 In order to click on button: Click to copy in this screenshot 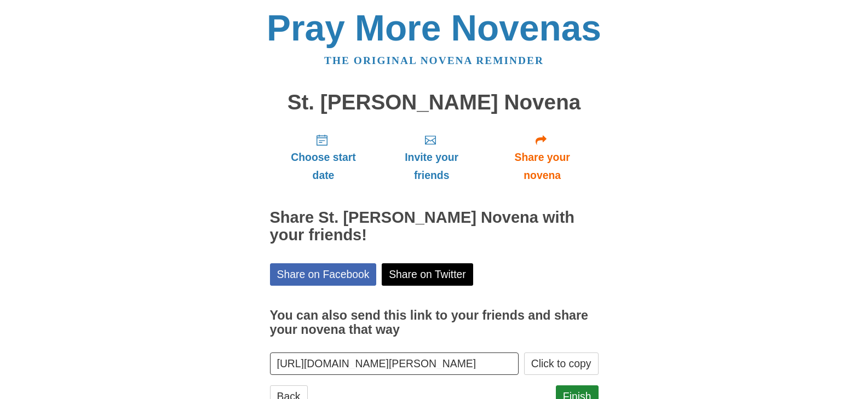, I will do `click(562, 363)`.